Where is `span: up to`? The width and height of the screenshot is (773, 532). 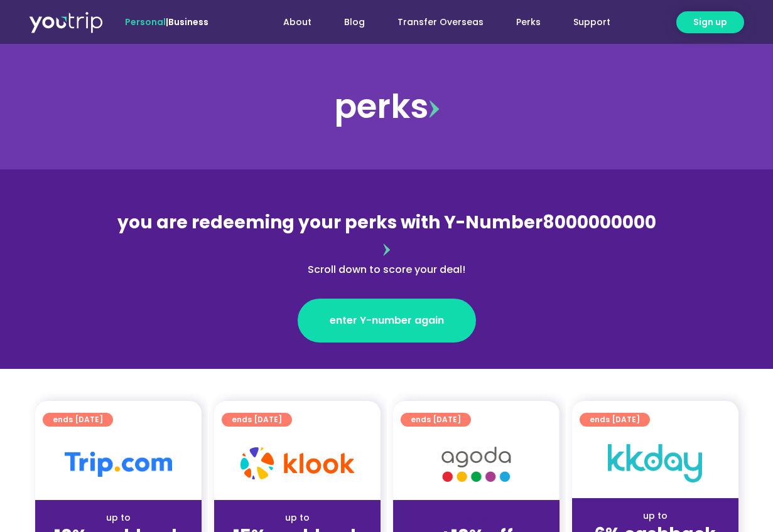
span: up to is located at coordinates (476, 518).